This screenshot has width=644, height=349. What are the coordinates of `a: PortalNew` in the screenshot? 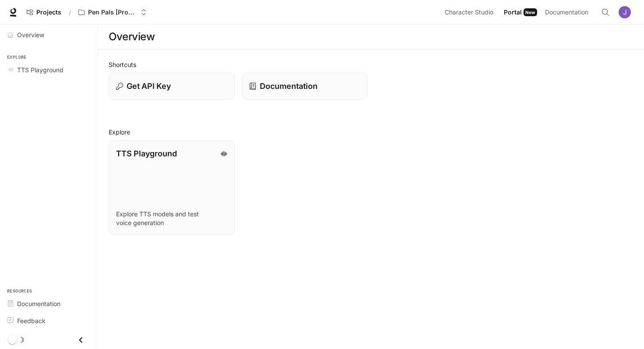 It's located at (521, 12).